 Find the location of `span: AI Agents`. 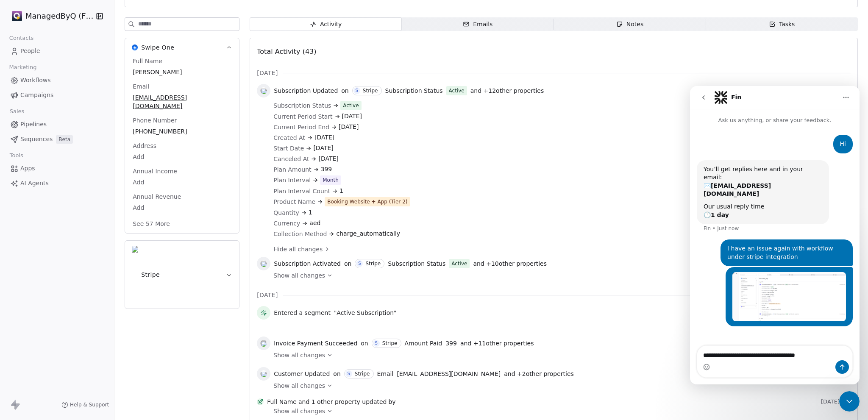

span: AI Agents is located at coordinates (34, 183).